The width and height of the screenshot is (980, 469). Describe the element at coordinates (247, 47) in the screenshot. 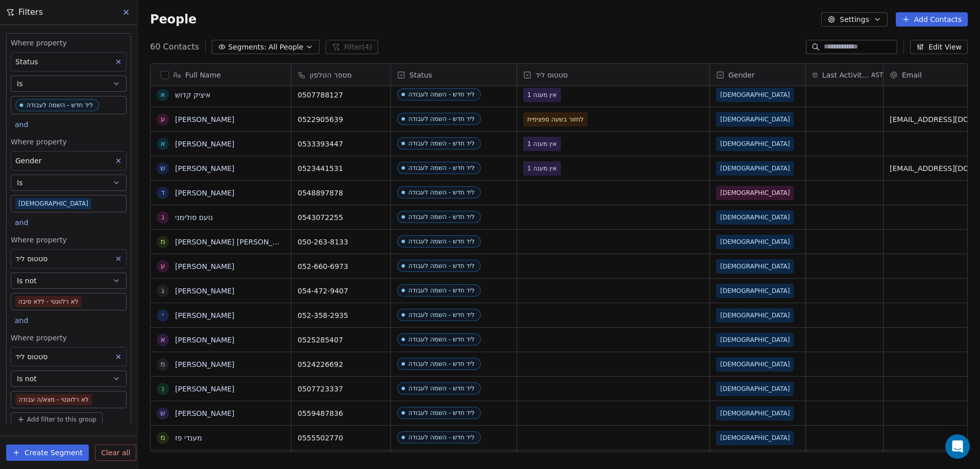

I see `span: Segments:` at that location.